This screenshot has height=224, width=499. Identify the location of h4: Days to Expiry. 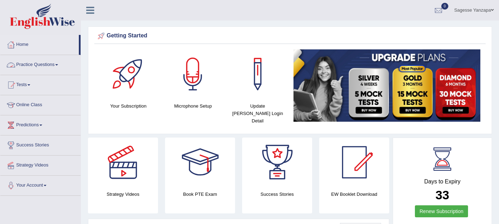
(443, 181).